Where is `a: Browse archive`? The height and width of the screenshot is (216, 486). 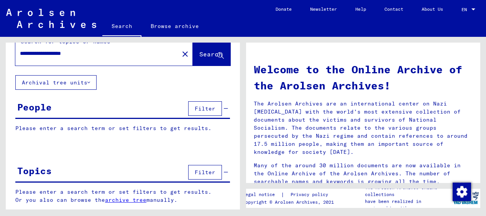
a: Browse archive is located at coordinates (175, 26).